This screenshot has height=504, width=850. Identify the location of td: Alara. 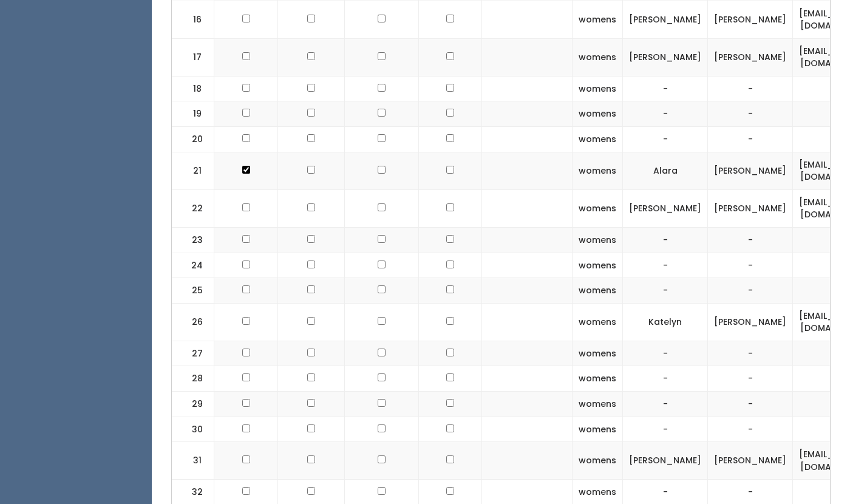
(666, 171).